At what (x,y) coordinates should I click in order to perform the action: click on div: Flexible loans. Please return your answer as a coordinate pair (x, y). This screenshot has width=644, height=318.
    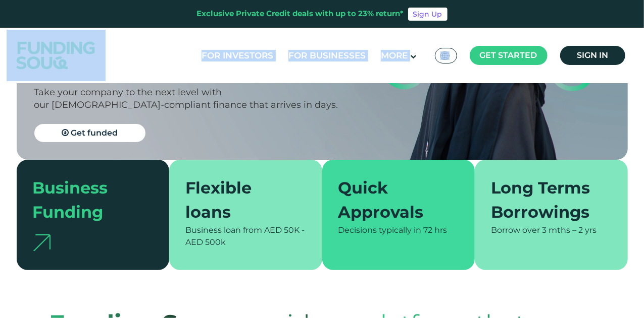
    Looking at the image, I should click on (239, 200).